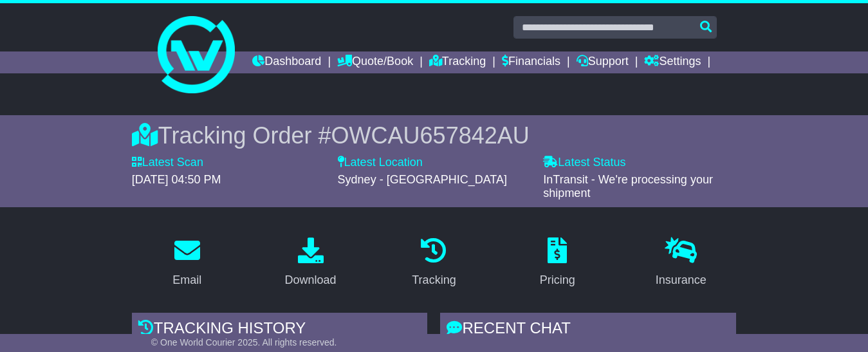 The width and height of the screenshot is (868, 352). Describe the element at coordinates (311, 279) in the screenshot. I see `div: Download` at that location.